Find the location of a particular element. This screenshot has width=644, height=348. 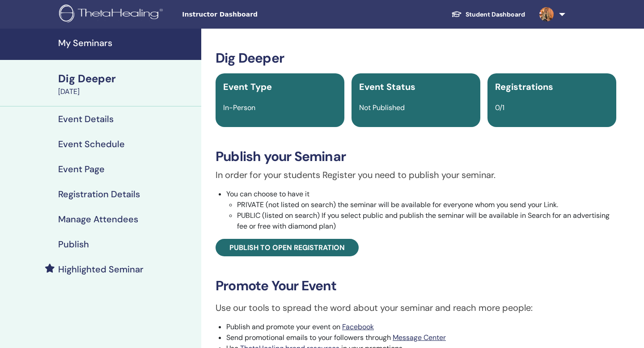

a: Student Dashboard is located at coordinates (488, 14).